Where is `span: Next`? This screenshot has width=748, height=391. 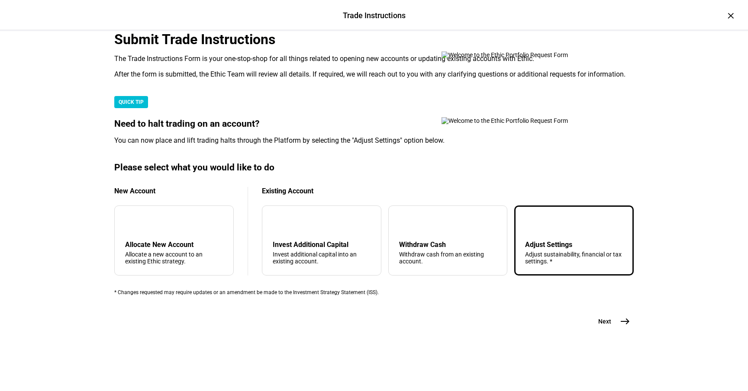 span: Next is located at coordinates (605, 322).